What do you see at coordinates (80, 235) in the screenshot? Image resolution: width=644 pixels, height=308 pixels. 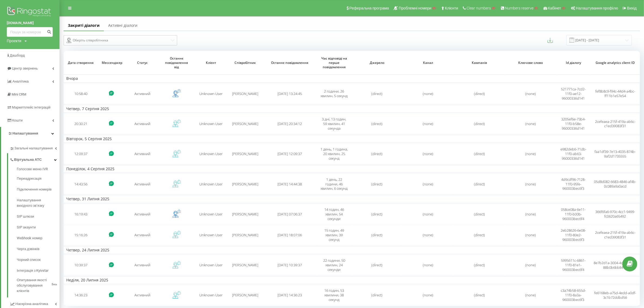 I see `td: 15:16:26` at bounding box center [80, 235].